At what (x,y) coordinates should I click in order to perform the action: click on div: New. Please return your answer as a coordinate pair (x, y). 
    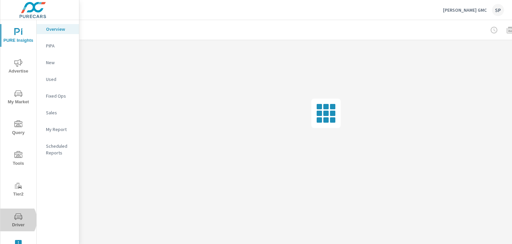
    Looking at the image, I should click on (58, 62).